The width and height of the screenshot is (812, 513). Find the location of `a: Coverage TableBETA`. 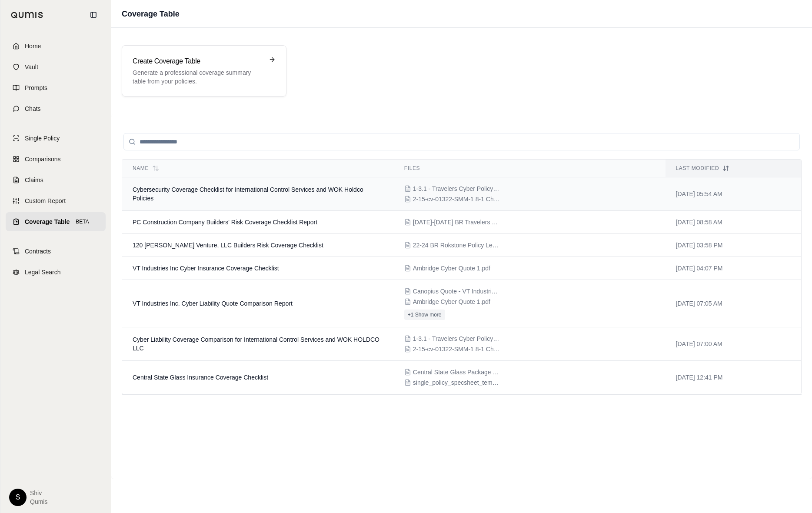

a: Coverage TableBETA is located at coordinates (56, 221).